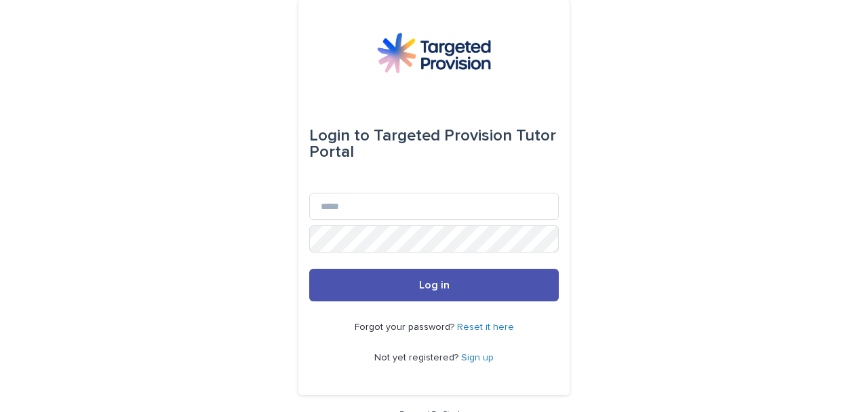 The height and width of the screenshot is (412, 868). What do you see at coordinates (485, 327) in the screenshot?
I see `a: Reset it here` at bounding box center [485, 327].